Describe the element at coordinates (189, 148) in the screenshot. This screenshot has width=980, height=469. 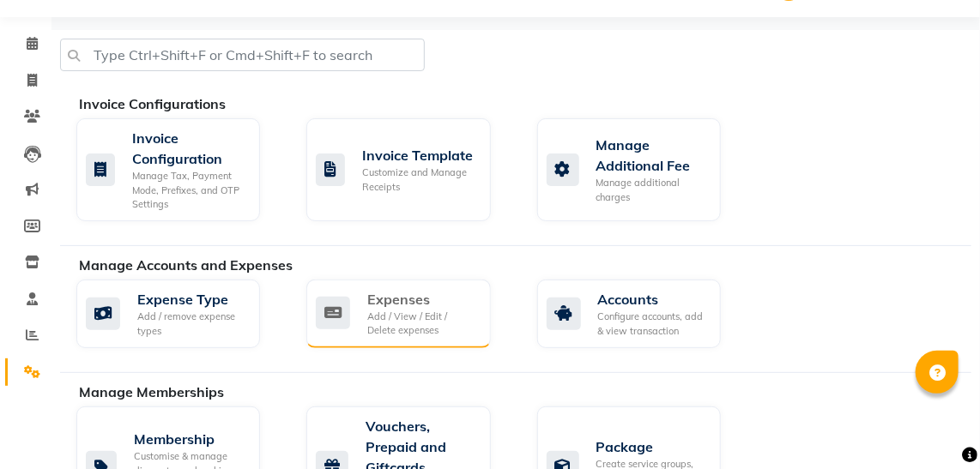
I see `div: Invoice Configuration` at that location.